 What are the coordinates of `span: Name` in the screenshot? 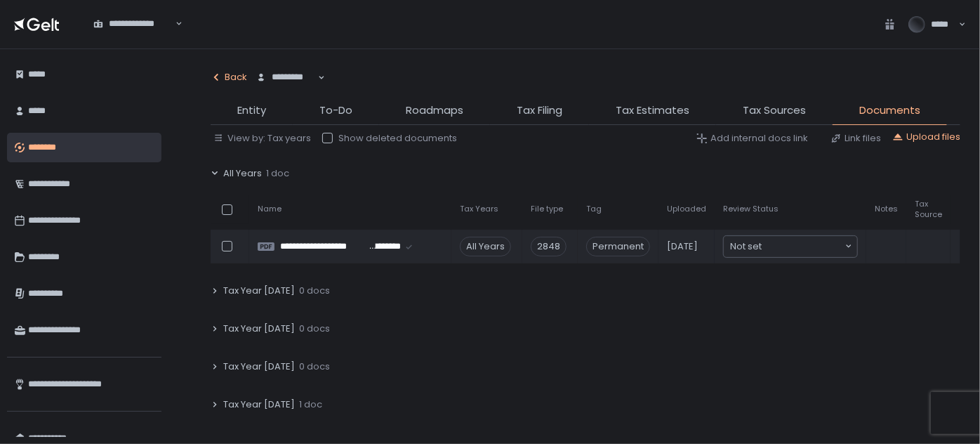 It's located at (269, 209).